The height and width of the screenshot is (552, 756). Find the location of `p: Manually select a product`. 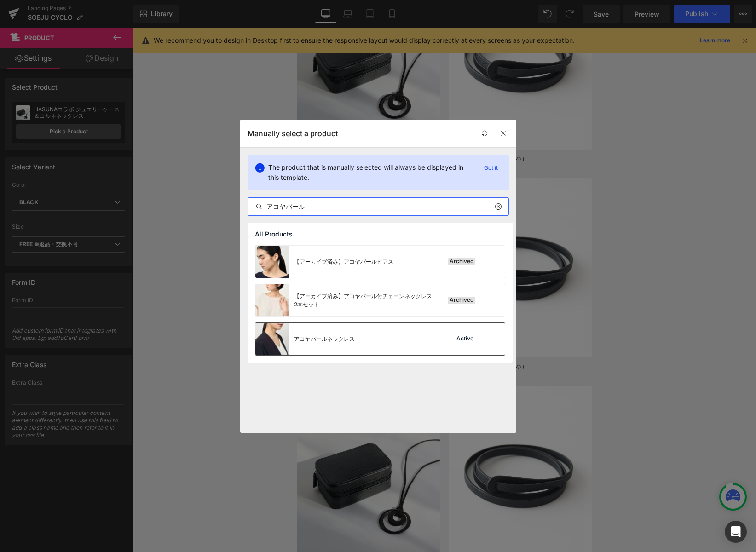

p: Manually select a product is located at coordinates (292, 133).